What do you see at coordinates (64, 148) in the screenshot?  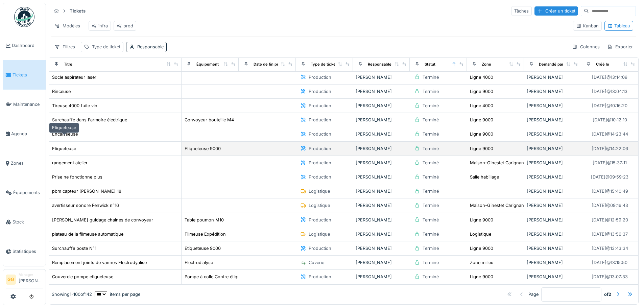 I see `div: Etiqueteuse` at bounding box center [64, 148].